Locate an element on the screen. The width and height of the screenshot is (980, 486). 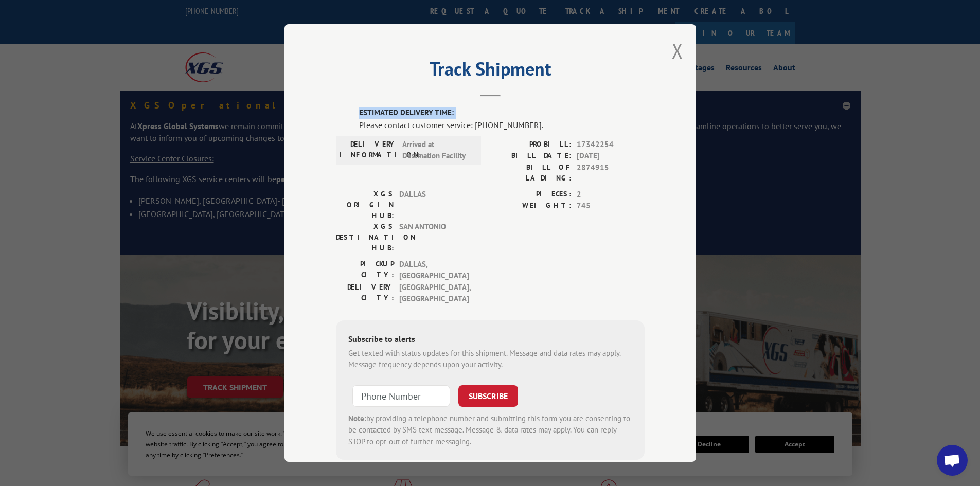
input: Phone Number is located at coordinates (401, 396).